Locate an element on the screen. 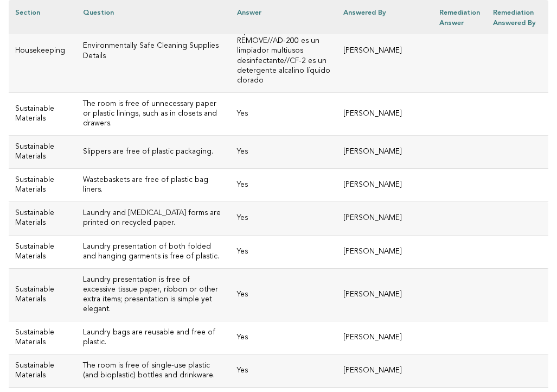 The image size is (557, 392). h3: Wastebaskets are free of plastic bag liners. is located at coordinates (154, 185).